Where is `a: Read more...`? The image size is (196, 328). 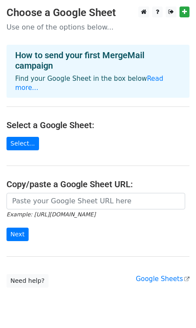 a: Read more... is located at coordinates (89, 83).